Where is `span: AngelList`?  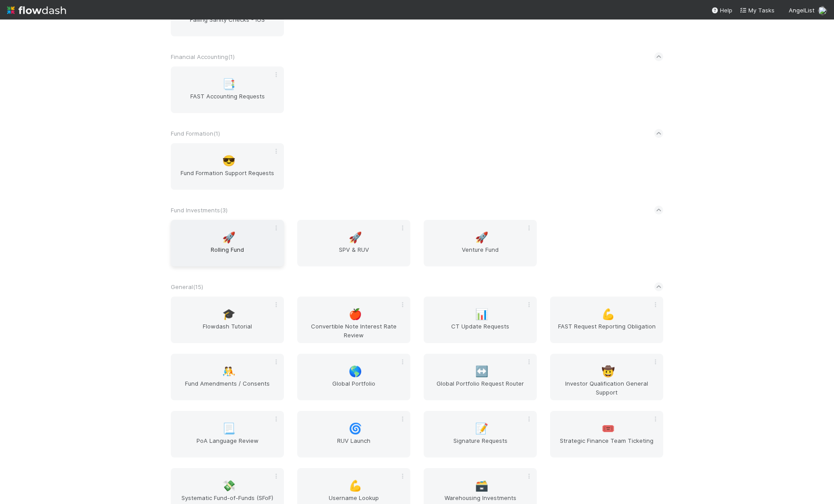 span: AngelList is located at coordinates (802, 10).